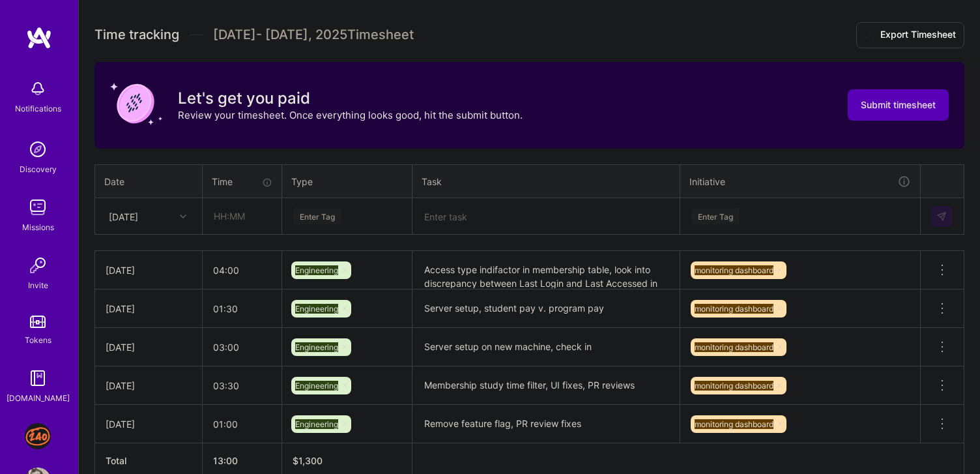  What do you see at coordinates (546, 270) in the screenshot?
I see `textarea: Access type indifactor in membership table, look into discrepancy between Last Login and Last Acc...` at bounding box center [546, 270].